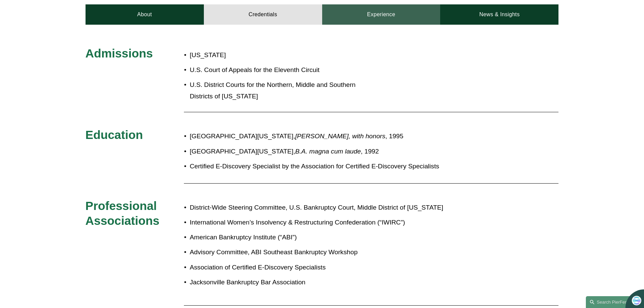 This screenshot has height=308, width=644. Describe the element at coordinates (114, 134) in the screenshot. I see `span: Education` at that location.